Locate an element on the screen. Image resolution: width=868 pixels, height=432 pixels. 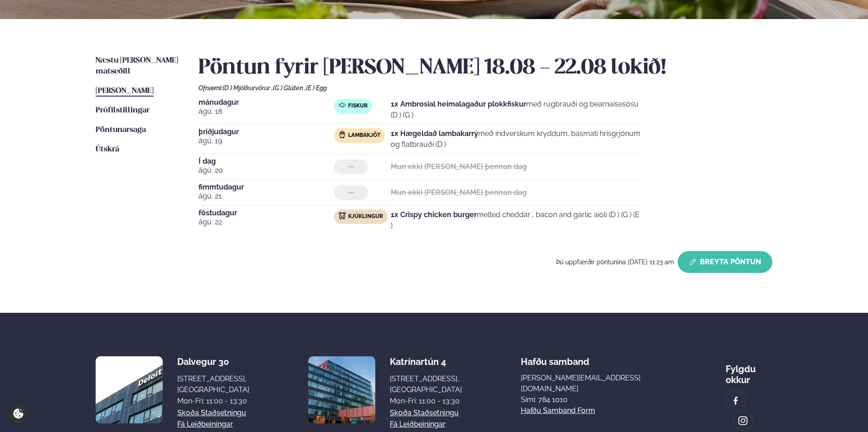
span: föstudagur is located at coordinates (266, 213).